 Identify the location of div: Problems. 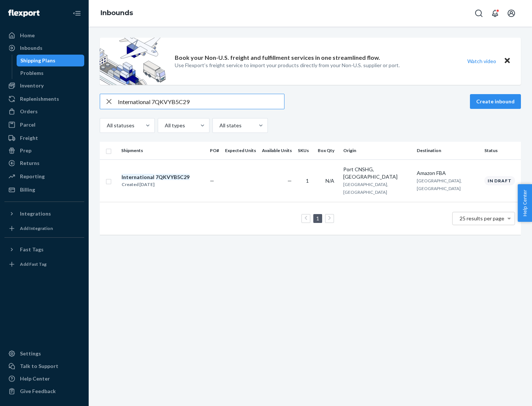
(32, 73).